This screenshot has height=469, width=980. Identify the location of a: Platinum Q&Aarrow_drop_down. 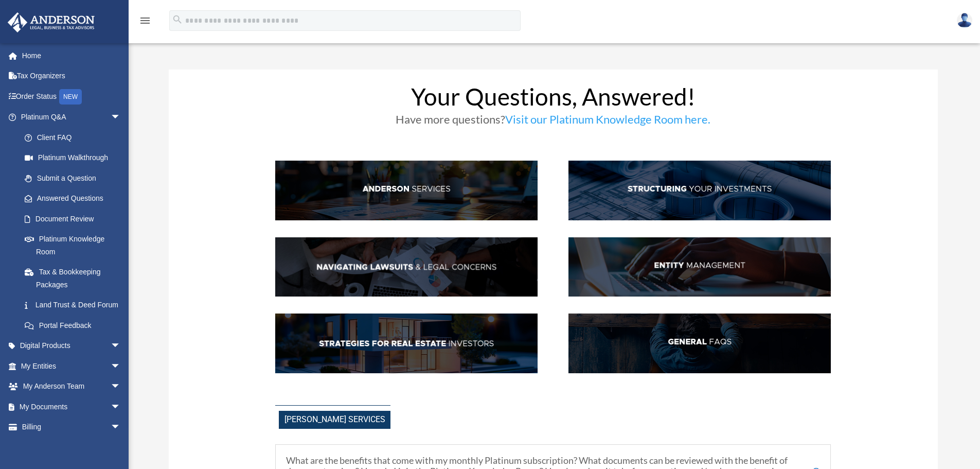
(71, 118).